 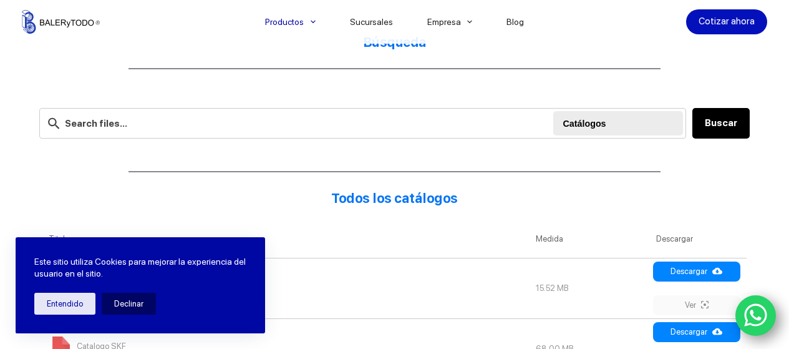 I want to click on button: Buscar, so click(x=721, y=123).